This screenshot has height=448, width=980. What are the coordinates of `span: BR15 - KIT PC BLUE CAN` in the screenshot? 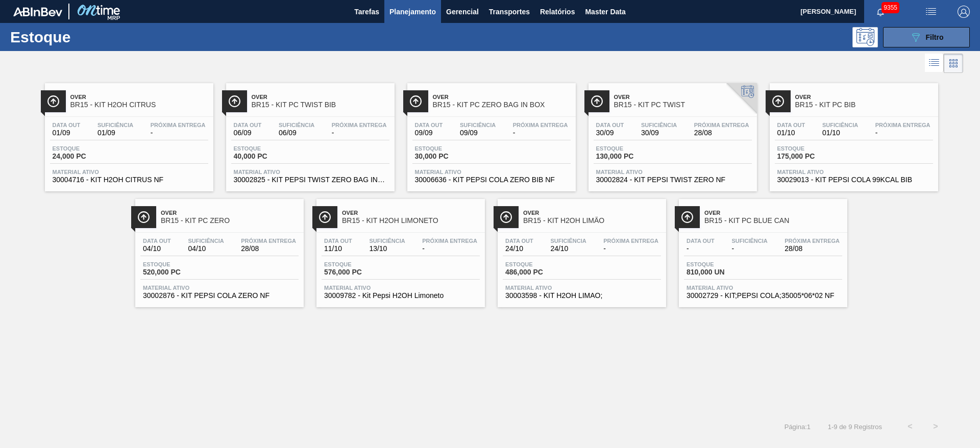 It's located at (773, 221).